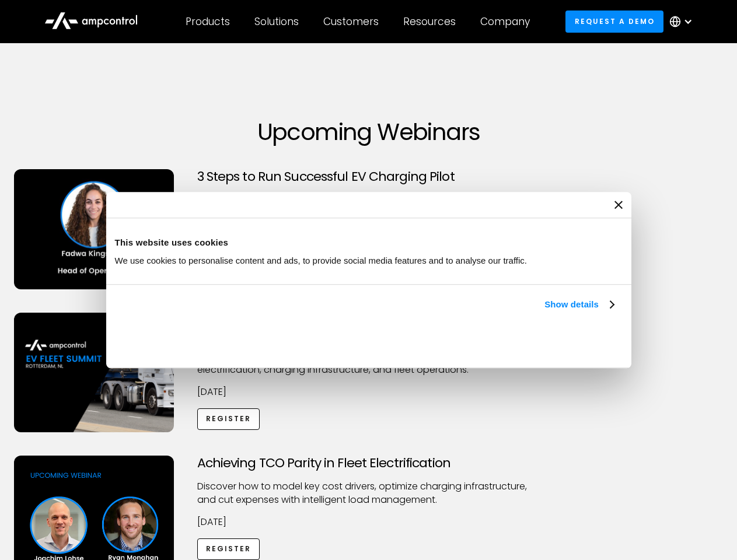  What do you see at coordinates (369, 463) in the screenshot?
I see `h3: Achieving TCO Parity in Fleet Electrification` at bounding box center [369, 463].